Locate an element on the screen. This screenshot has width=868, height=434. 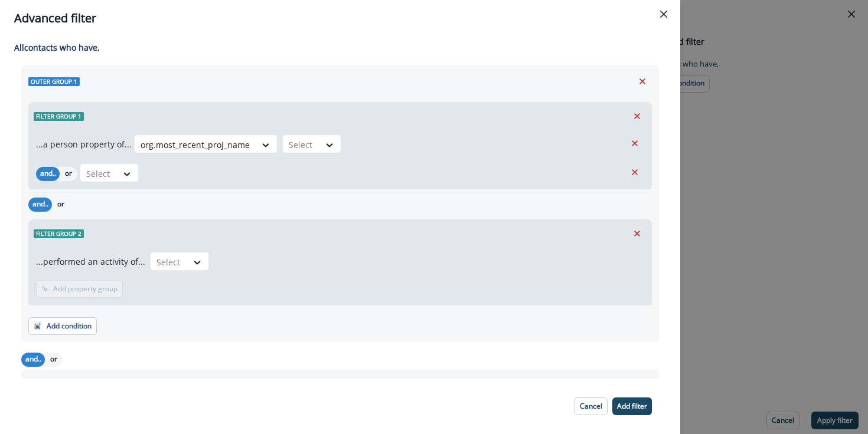
p: Cancel is located at coordinates (591, 406).